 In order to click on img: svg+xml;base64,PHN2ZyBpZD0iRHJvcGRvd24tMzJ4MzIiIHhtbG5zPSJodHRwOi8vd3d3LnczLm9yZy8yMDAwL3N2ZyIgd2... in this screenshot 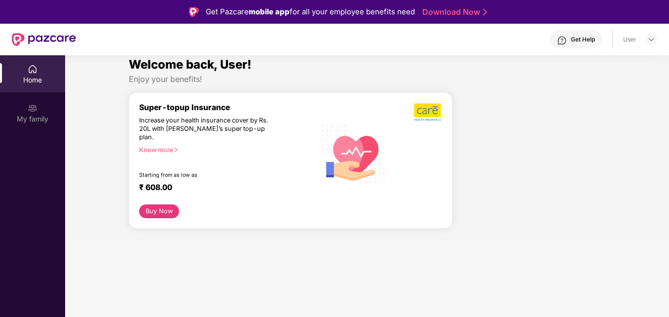, I will do `click(651, 39)`.